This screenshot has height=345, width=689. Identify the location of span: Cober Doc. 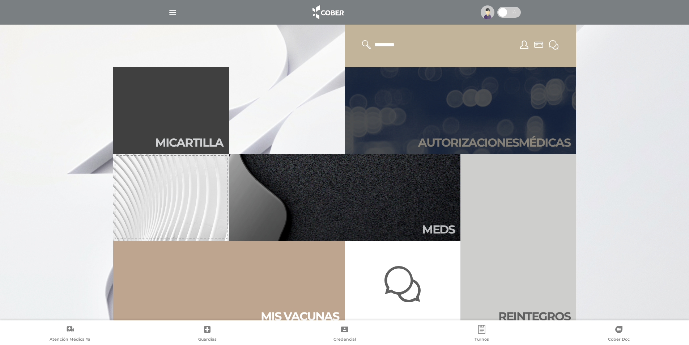
(619, 340).